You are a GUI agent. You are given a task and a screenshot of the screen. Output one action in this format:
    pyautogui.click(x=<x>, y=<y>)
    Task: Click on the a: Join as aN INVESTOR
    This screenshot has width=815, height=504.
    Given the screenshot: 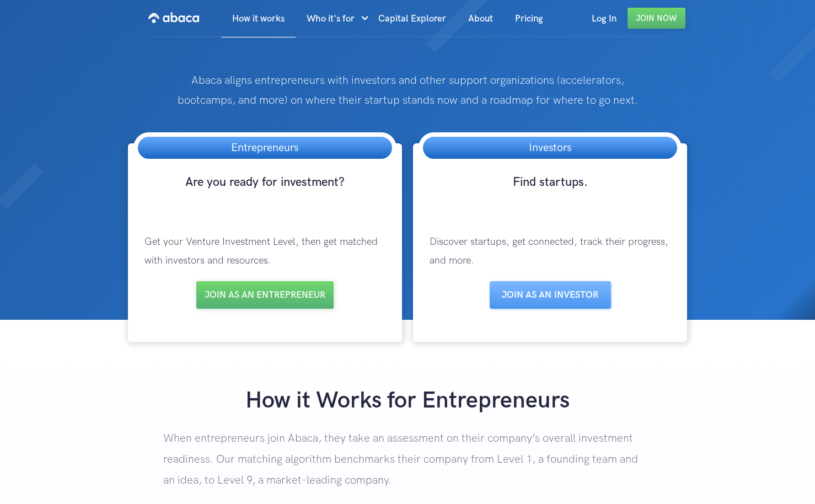 What is the action you would take?
    pyautogui.click(x=551, y=295)
    